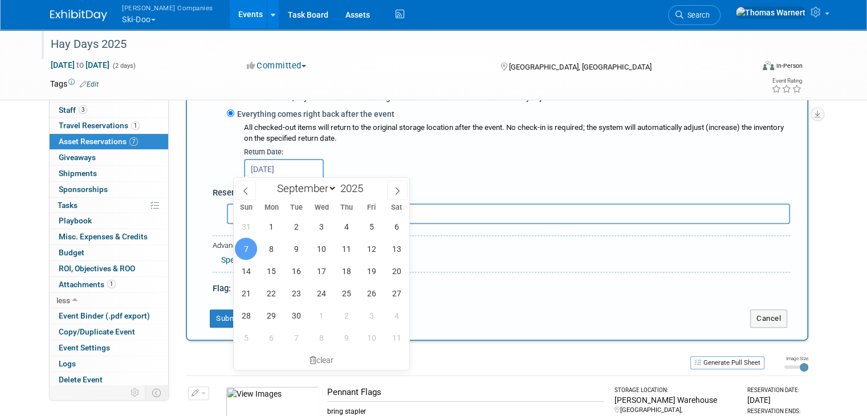  I want to click on span: September 10, 2025, so click(321, 249).